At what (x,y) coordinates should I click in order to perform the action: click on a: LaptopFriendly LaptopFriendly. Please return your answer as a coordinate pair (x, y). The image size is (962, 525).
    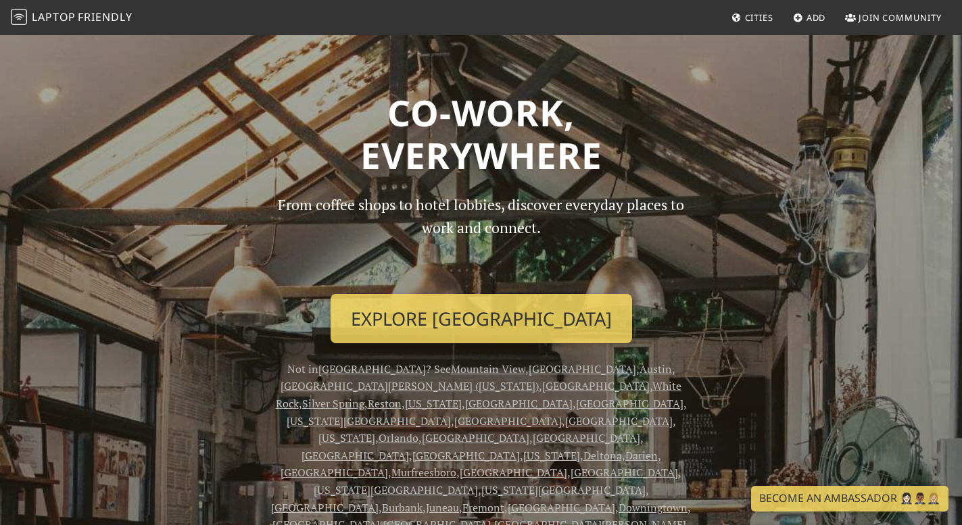
    Looking at the image, I should click on (72, 18).